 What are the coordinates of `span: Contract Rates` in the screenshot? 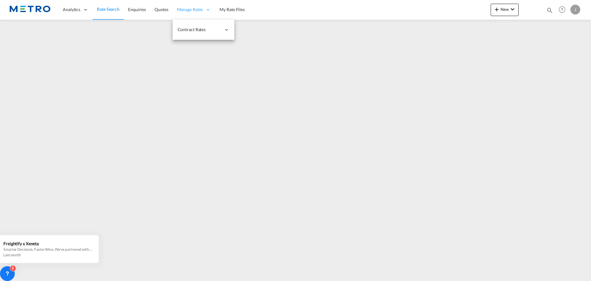 It's located at (200, 30).